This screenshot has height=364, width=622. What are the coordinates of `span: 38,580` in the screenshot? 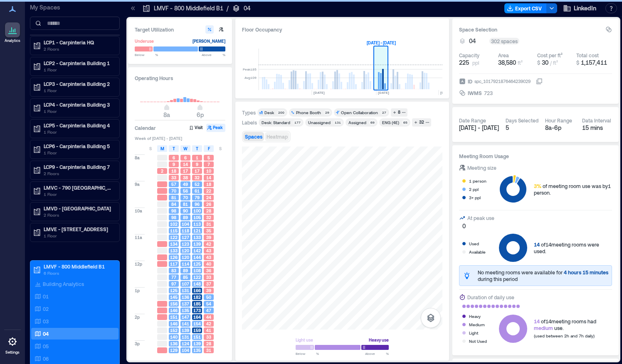 It's located at (507, 62).